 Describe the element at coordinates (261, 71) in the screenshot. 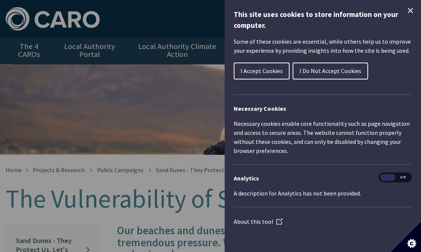

I see `button: I Accept Cookies` at that location.